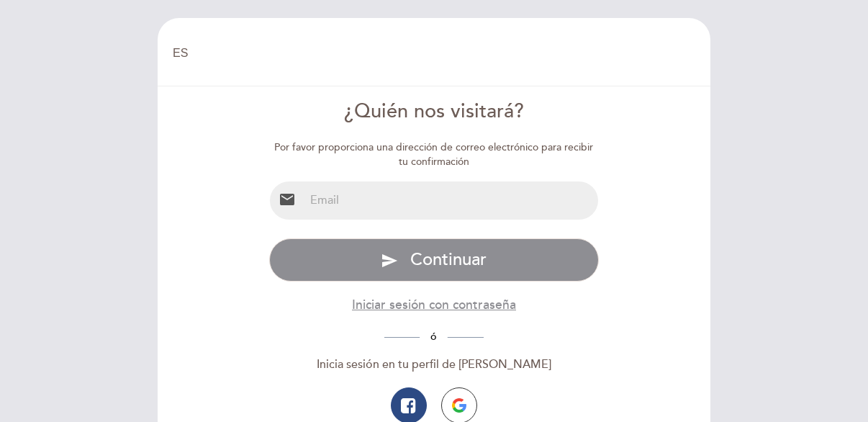 Image resolution: width=868 pixels, height=422 pixels. I want to click on span: ó, so click(434, 336).